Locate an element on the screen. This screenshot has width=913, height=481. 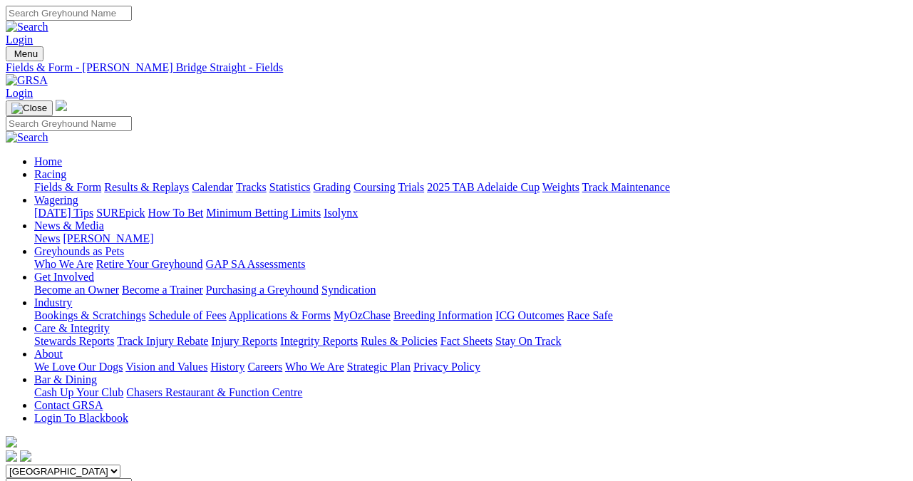
a: MyOzChase is located at coordinates (362, 315).